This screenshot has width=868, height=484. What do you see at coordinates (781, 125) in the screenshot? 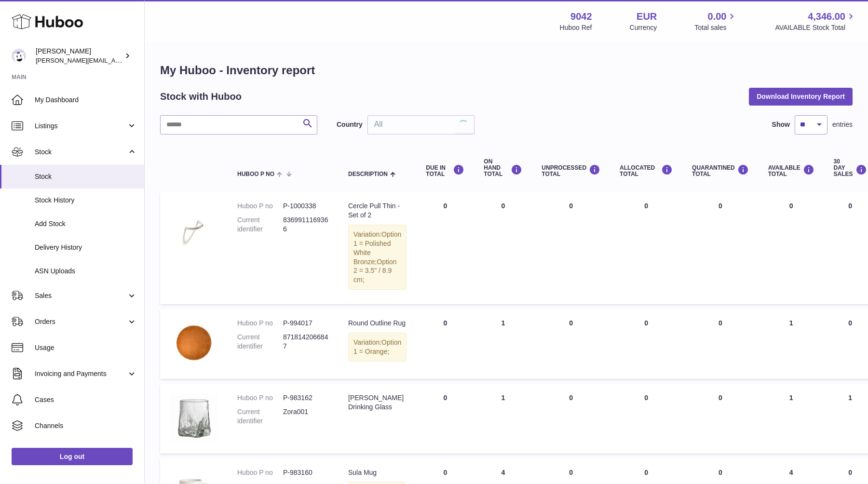
I see `label: Show` at bounding box center [781, 125].